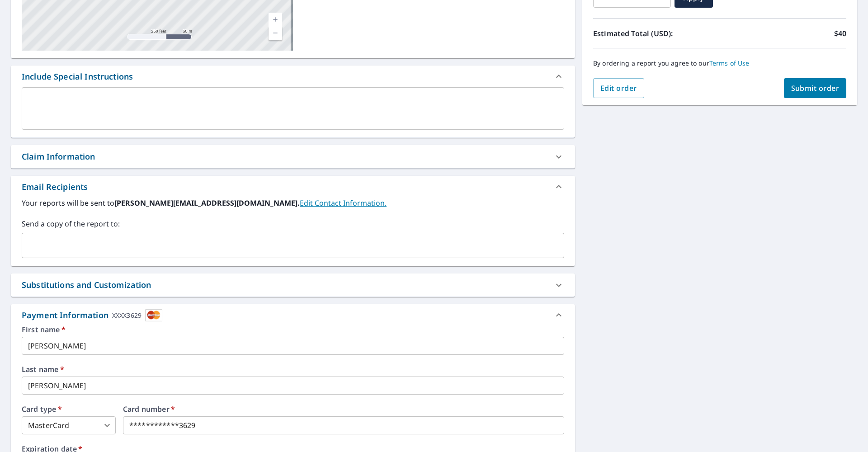 The image size is (868, 452). I want to click on label: Send a copy of the report to:, so click(293, 224).